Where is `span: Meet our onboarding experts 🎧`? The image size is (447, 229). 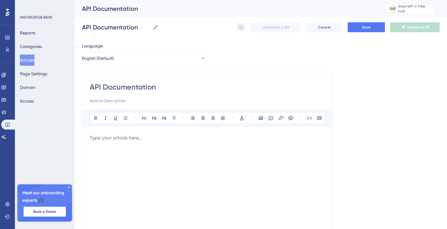 span: Meet our onboarding experts 🎧 is located at coordinates (45, 197).